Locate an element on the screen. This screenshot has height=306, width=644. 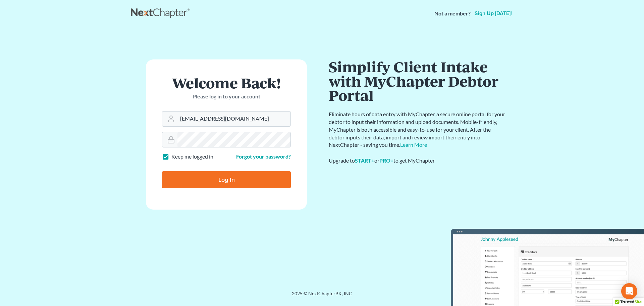
strong: Not a member? is located at coordinates (453, 13).